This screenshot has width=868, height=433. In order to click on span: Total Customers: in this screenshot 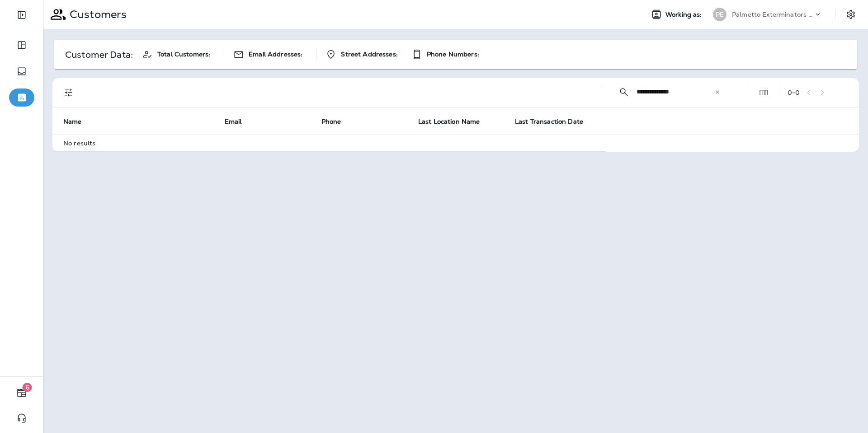, I will do `click(183, 54)`.